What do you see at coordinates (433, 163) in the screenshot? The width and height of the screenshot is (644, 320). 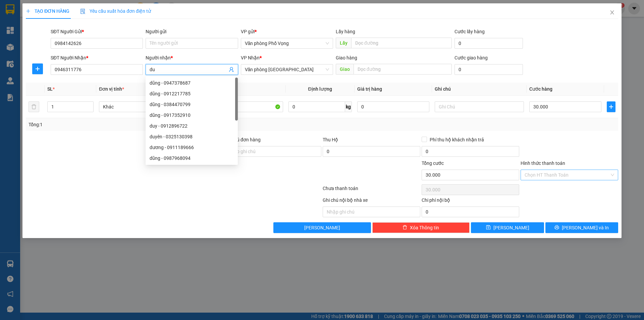 I see `span: Tổng cước` at bounding box center [433, 163].